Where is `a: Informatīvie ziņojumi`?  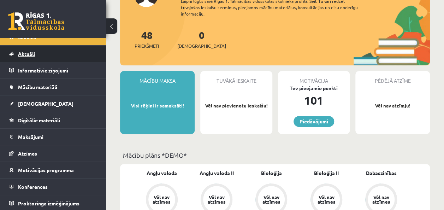 a: Informatīvie ziņojumi is located at coordinates (53, 70).